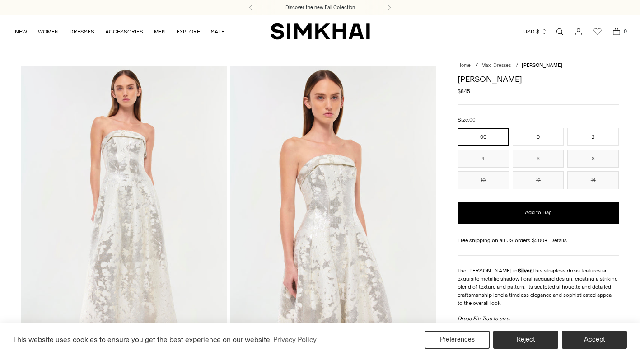  Describe the element at coordinates (82, 32) in the screenshot. I see `a: DRESSES` at that location.